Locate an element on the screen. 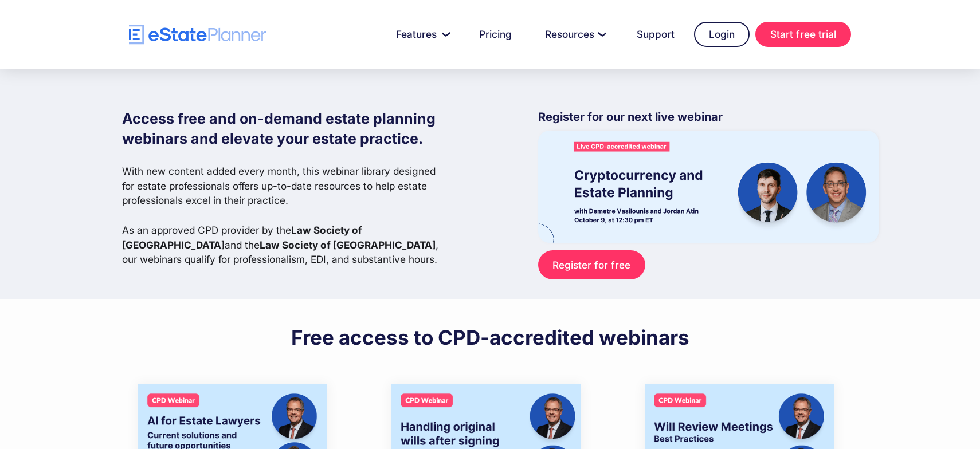 Image resolution: width=980 pixels, height=449 pixels. a: Login is located at coordinates (722, 34).